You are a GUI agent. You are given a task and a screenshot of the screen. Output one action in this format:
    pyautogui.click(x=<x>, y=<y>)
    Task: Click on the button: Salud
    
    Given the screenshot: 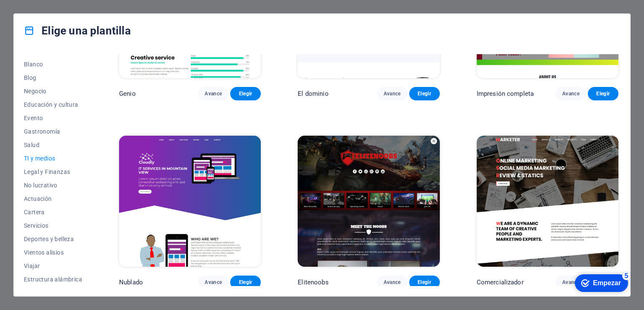 What is the action you would take?
    pyautogui.click(x=53, y=145)
    